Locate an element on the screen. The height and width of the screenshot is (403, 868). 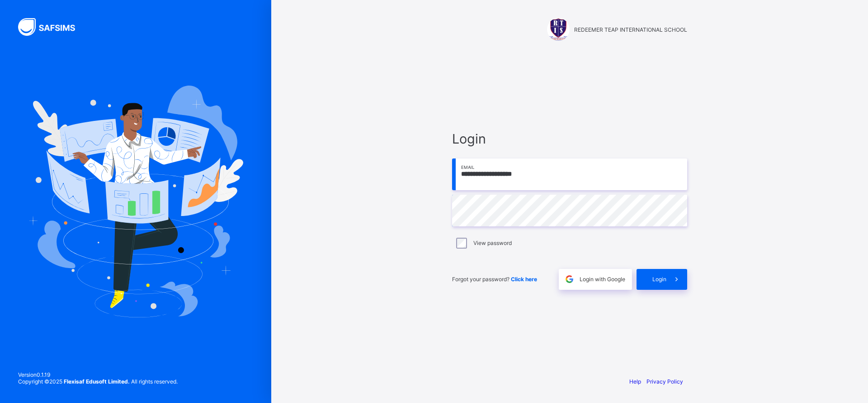
img: SAFSIMS Logo is located at coordinates (52, 26).